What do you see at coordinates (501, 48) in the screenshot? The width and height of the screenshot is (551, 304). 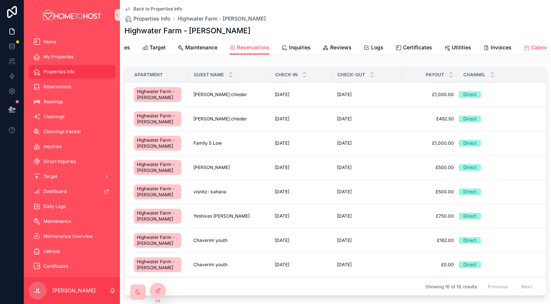 I see `span: Invoices` at bounding box center [501, 48].